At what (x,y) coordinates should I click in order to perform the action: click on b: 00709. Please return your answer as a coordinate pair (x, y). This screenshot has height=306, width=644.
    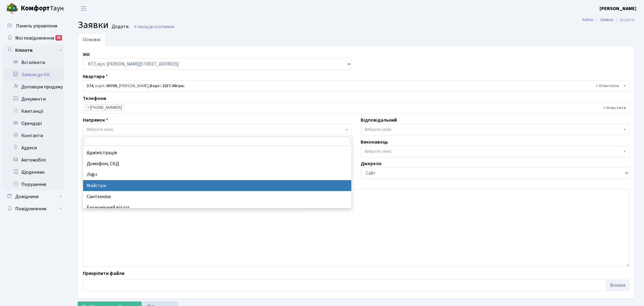
    Looking at the image, I should click on (111, 86).